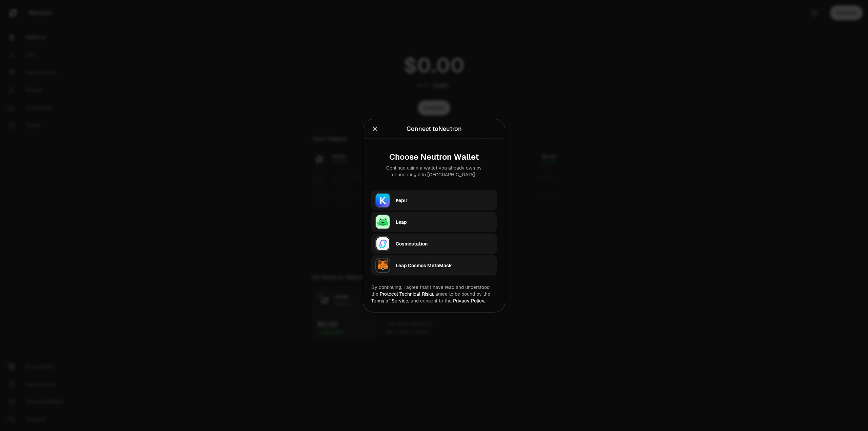 This screenshot has height=431, width=868. Describe the element at coordinates (434, 222) in the screenshot. I see `button: LeapLeap` at that location.